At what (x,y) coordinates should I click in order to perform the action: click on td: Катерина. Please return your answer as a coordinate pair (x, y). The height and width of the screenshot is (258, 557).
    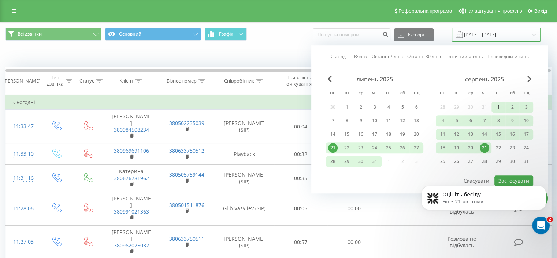
    Looking at the image, I should click on (131, 178).